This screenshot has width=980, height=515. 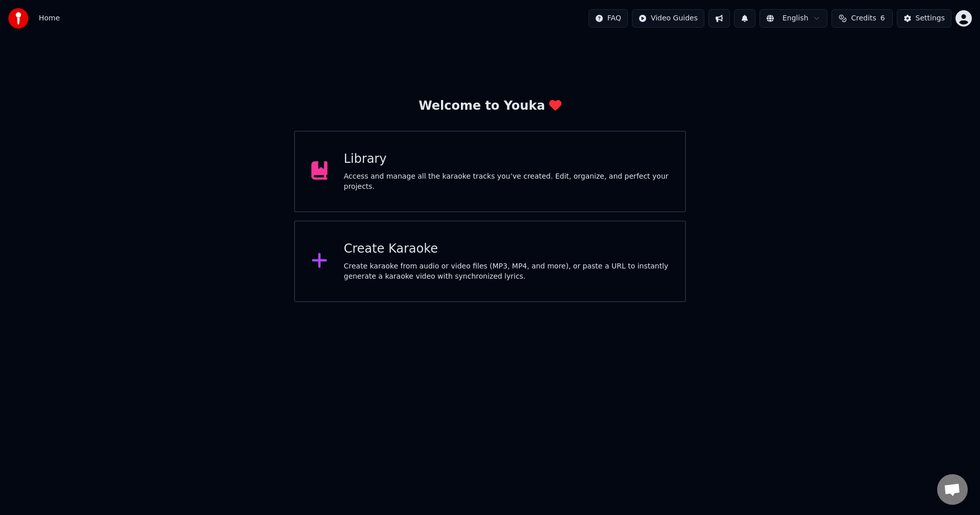 What do you see at coordinates (924, 18) in the screenshot?
I see `button: Settings` at bounding box center [924, 18].